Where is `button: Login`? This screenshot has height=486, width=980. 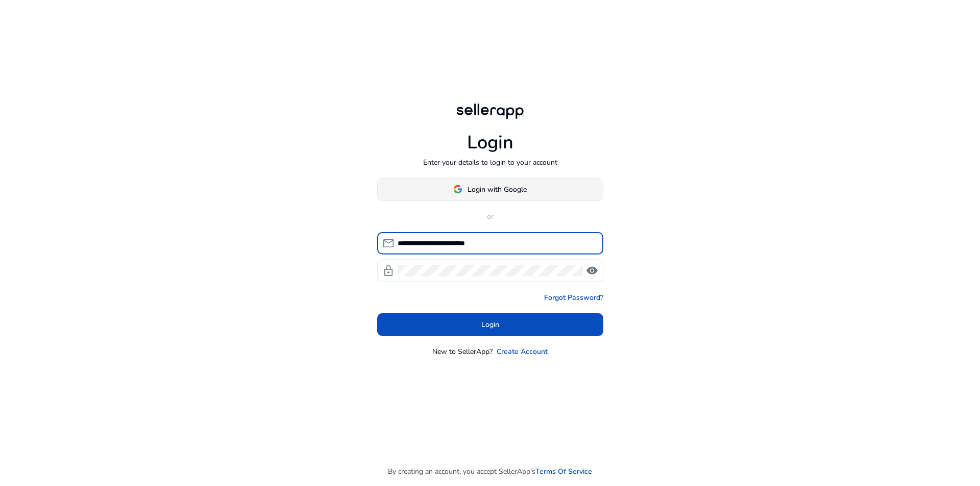
button: Login is located at coordinates (490, 324).